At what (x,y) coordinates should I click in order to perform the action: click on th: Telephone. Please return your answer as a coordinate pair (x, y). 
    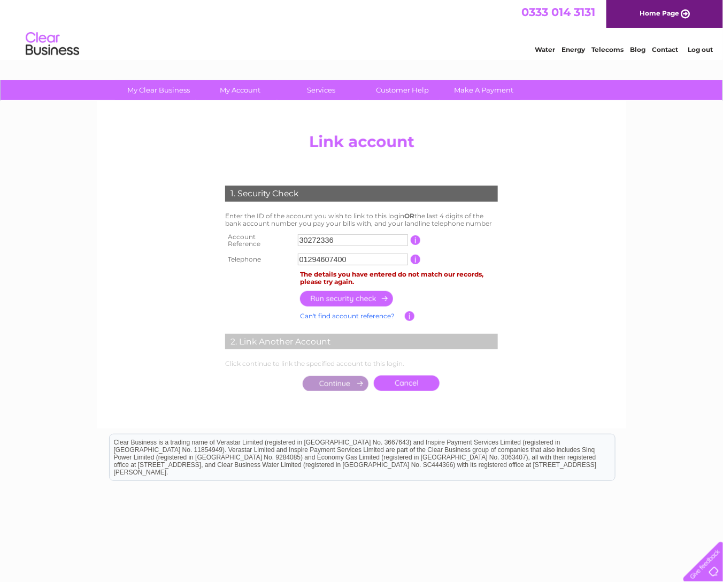
    Looking at the image, I should click on (259, 259).